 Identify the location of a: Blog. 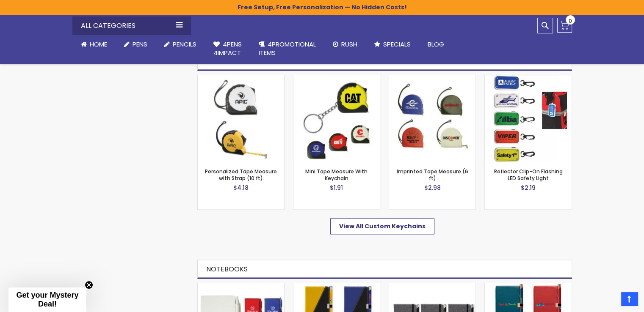
(436, 44).